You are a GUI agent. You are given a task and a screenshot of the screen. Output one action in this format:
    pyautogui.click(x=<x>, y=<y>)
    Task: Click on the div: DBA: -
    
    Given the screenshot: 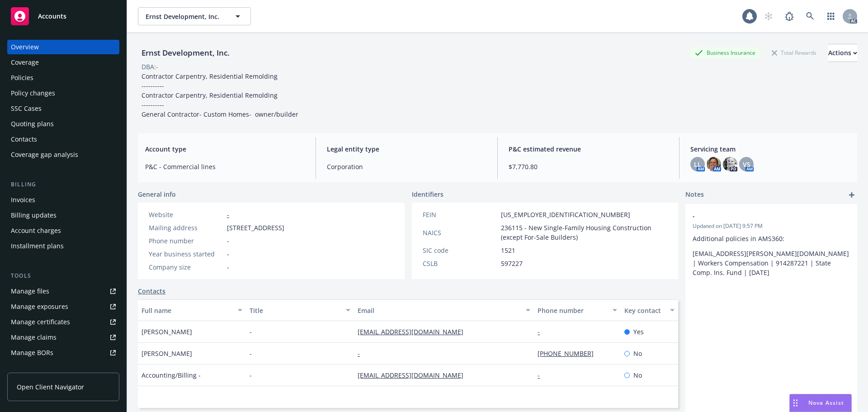 What is the action you would take?
    pyautogui.click(x=150, y=66)
    